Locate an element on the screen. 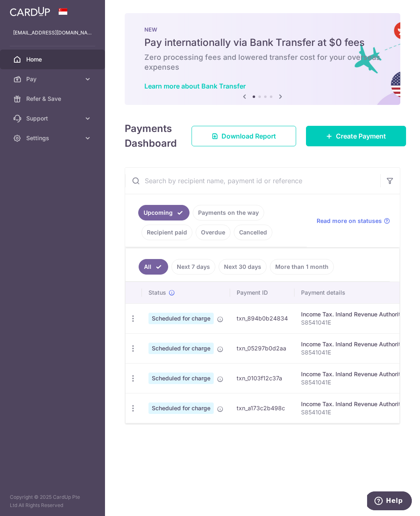  img: CardUp is located at coordinates (30, 12).